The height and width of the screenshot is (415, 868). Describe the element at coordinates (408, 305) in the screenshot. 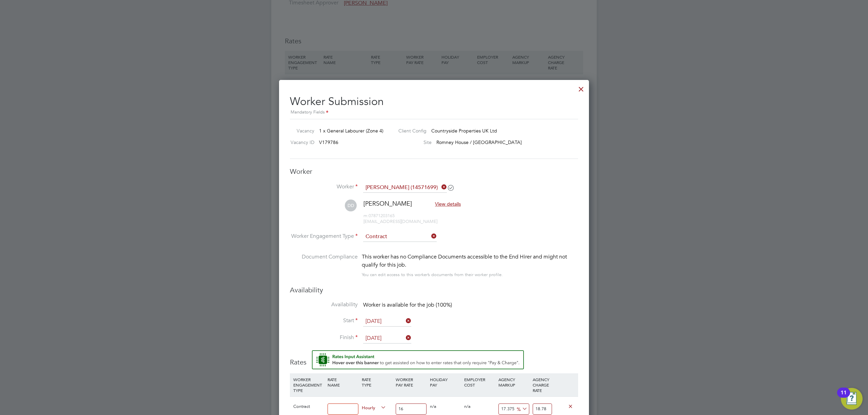

I see `span: Worker is available for the job (100%)` at that location.